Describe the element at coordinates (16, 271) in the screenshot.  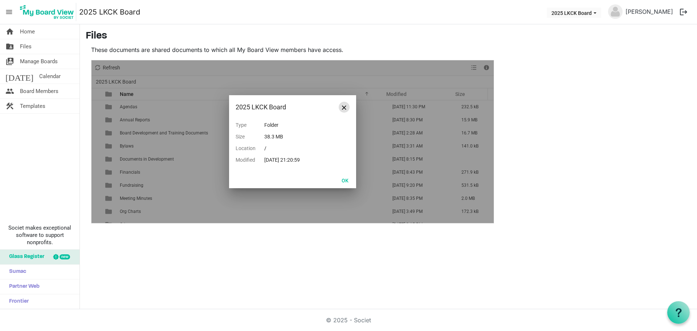
I see `span: Sumac` at that location.